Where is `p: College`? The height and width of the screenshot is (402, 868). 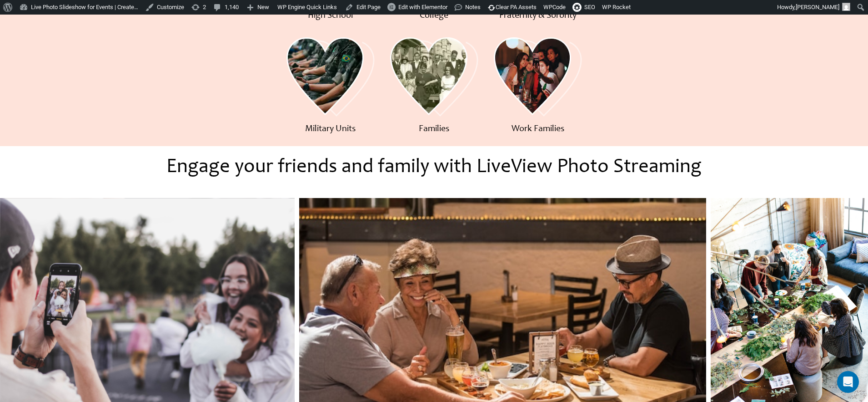 p: College is located at coordinates (434, 16).